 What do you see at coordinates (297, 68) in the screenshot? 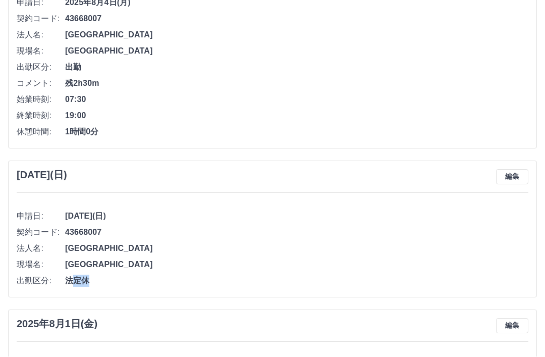
I see `span: 出勤` at bounding box center [297, 68].